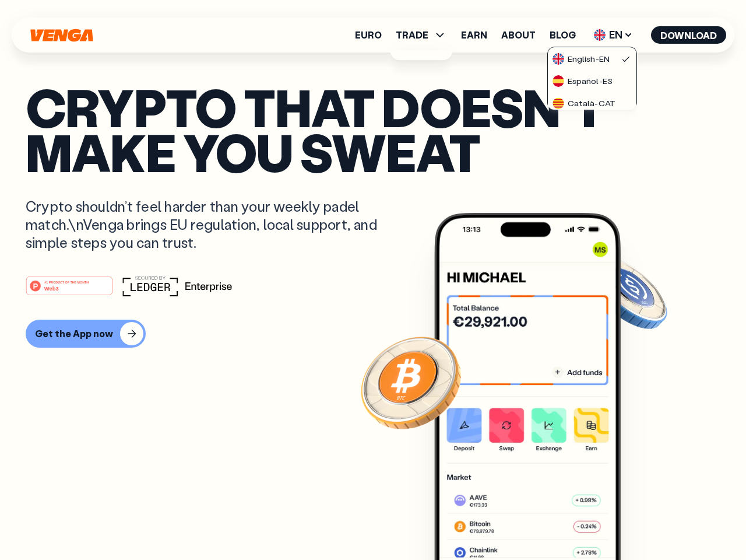 The width and height of the screenshot is (746, 560). Describe the element at coordinates (373, 129) in the screenshot. I see `p: Crypto that doesn’t make you sweat` at that location.